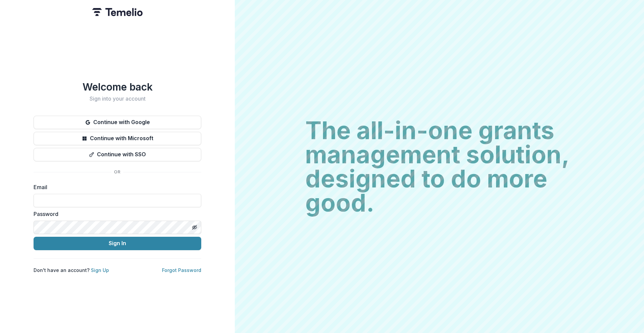  I want to click on label: Password, so click(115, 214).